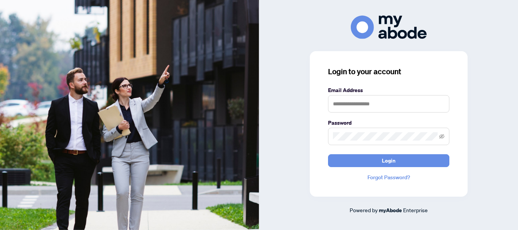  I want to click on label: Password, so click(388, 123).